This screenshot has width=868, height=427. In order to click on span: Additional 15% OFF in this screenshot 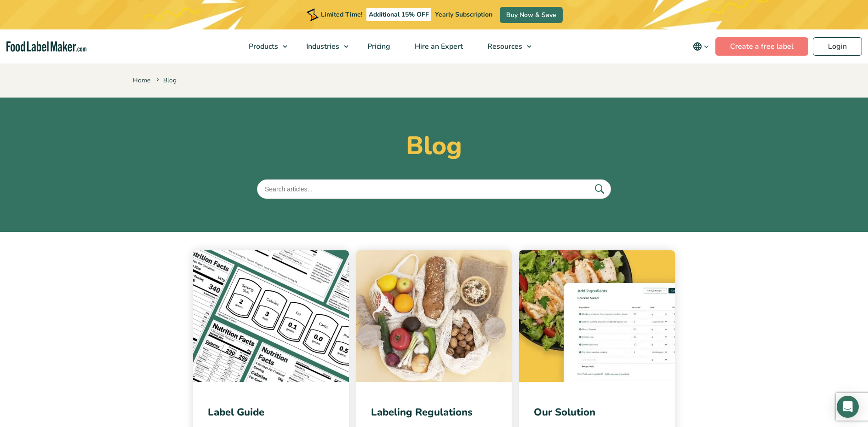, I will do `click(398, 15)`.